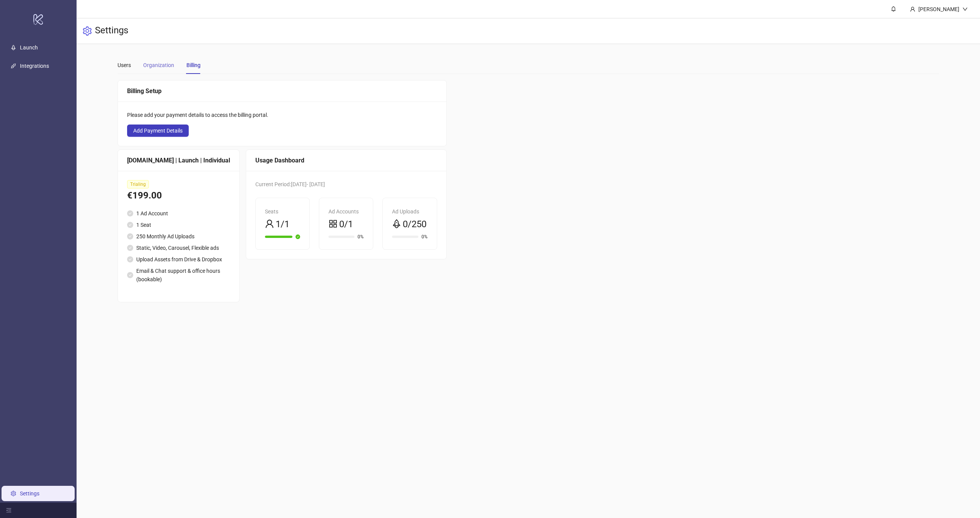 The width and height of the screenshot is (980, 518). What do you see at coordinates (29, 493) in the screenshot?
I see `a: Settings` at bounding box center [29, 493].